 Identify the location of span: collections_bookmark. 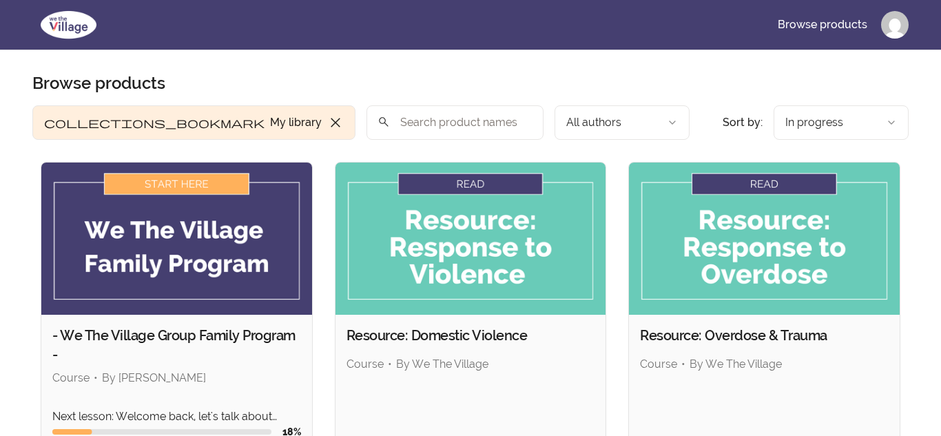
(154, 123).